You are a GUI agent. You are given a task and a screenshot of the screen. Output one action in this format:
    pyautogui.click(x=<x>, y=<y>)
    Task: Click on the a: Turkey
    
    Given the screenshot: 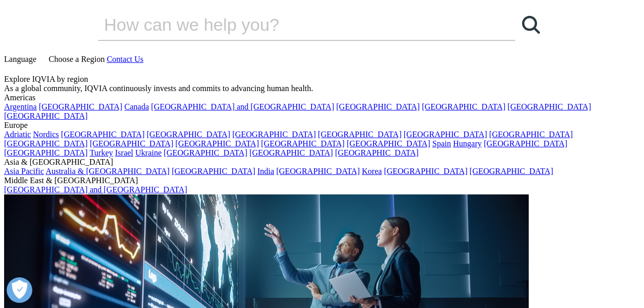 What is the action you would take?
    pyautogui.click(x=101, y=152)
    